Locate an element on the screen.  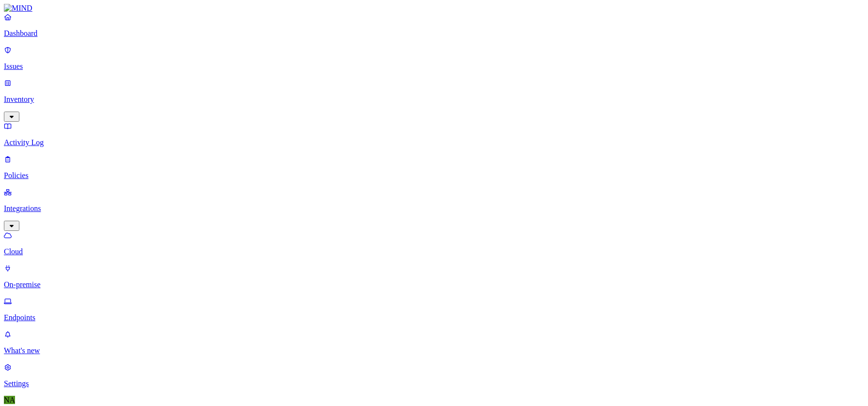
a: On-premise is located at coordinates (434, 276).